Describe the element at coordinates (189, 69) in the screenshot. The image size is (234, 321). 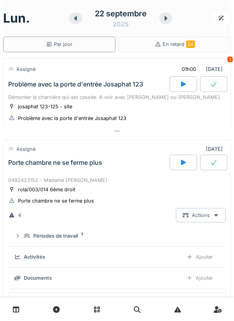
I see `div: 01h00` at that location.